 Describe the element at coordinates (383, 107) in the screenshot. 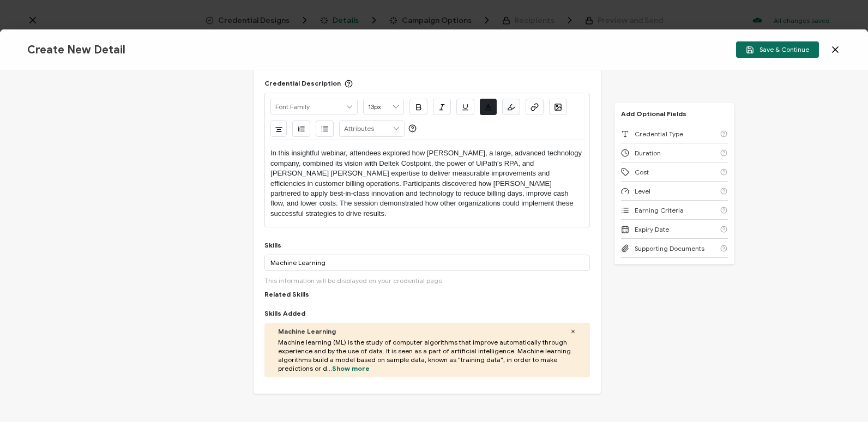

I see `input: Font Size` at that location.